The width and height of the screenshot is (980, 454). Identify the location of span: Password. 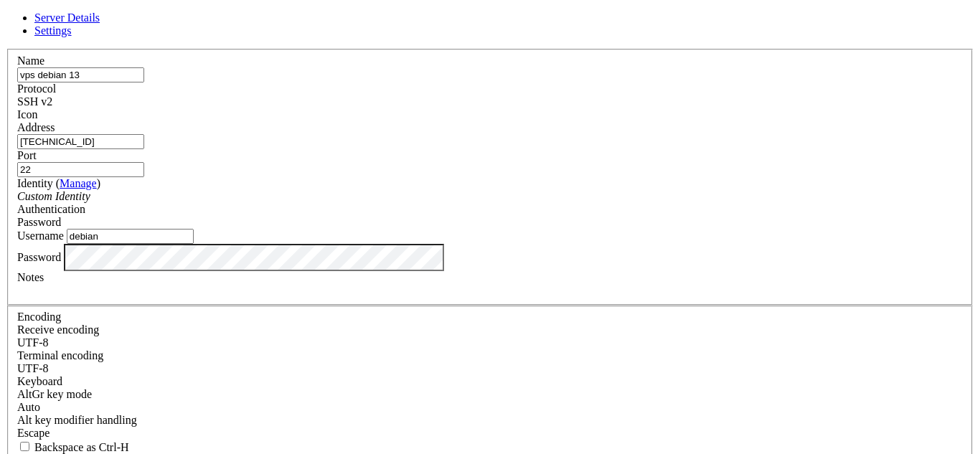
(39, 222).